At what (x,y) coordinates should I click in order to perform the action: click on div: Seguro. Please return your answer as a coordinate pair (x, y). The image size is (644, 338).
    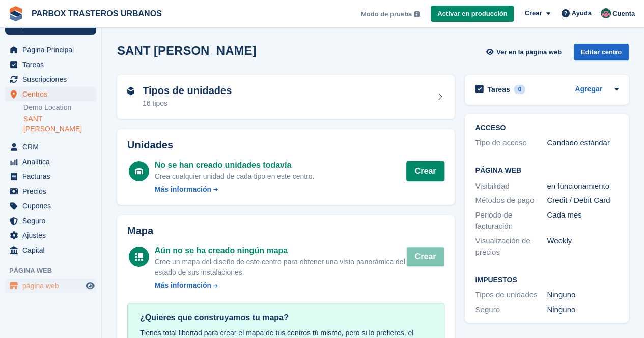
    Looking at the image, I should click on (511, 310).